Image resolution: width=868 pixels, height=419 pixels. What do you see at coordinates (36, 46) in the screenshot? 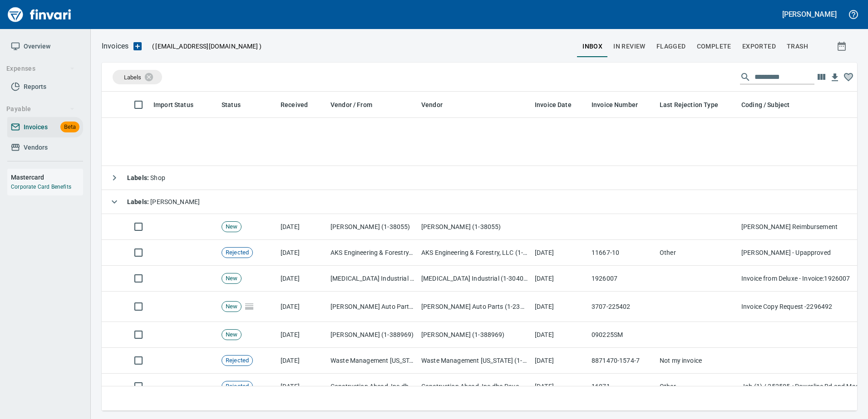
I see `span: Overview` at bounding box center [36, 46].